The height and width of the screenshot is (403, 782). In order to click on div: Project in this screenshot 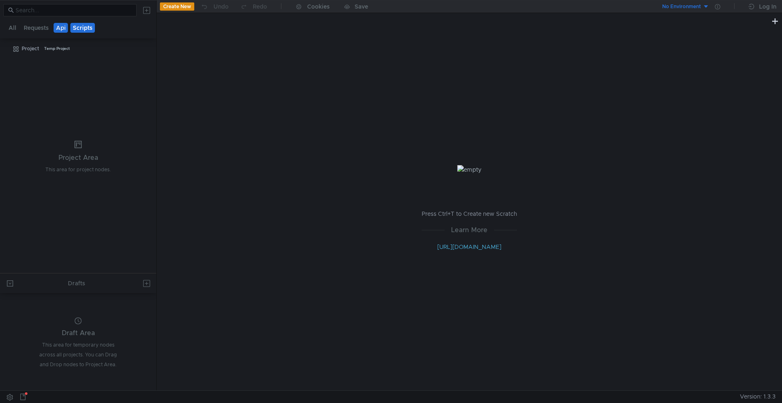, I will do `click(30, 49)`.